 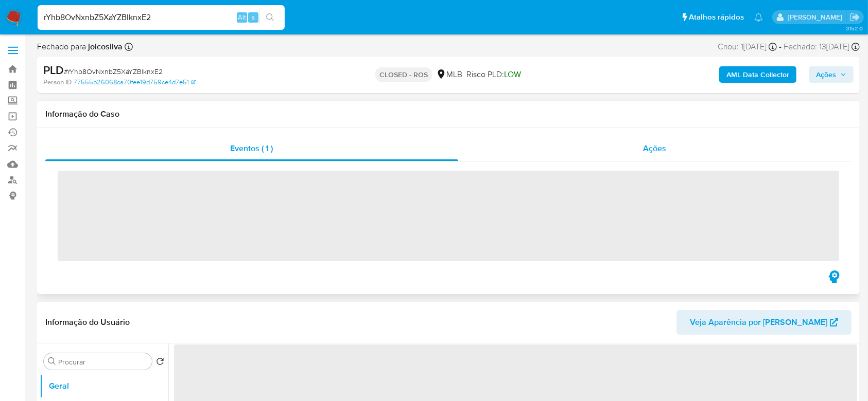 What do you see at coordinates (104, 386) in the screenshot?
I see `button: Geral` at bounding box center [104, 386].